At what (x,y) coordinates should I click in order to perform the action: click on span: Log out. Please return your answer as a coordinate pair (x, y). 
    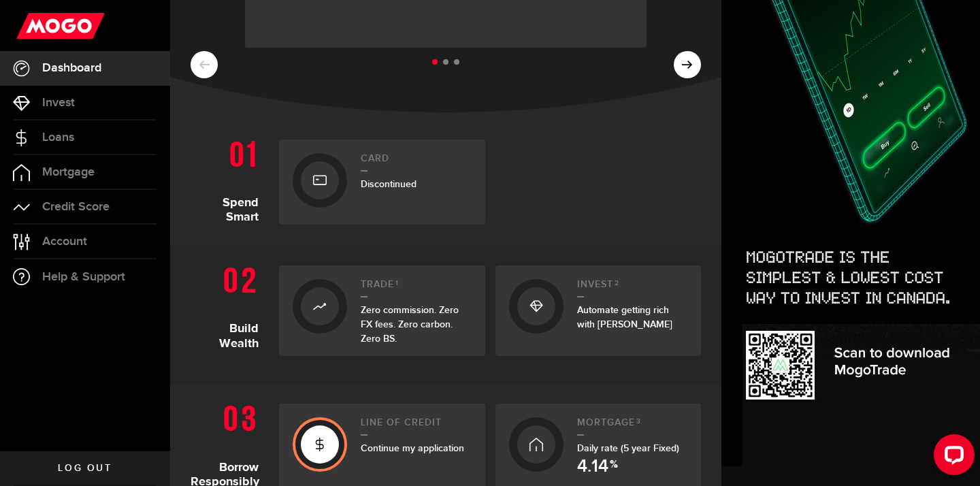
    Looking at the image, I should click on (85, 468).